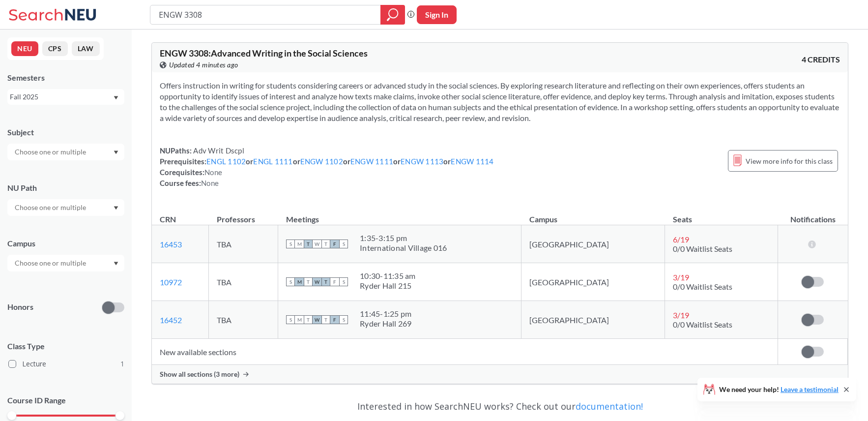 The height and width of the screenshot is (421, 868). I want to click on div: magnifying glass, so click(393, 15).